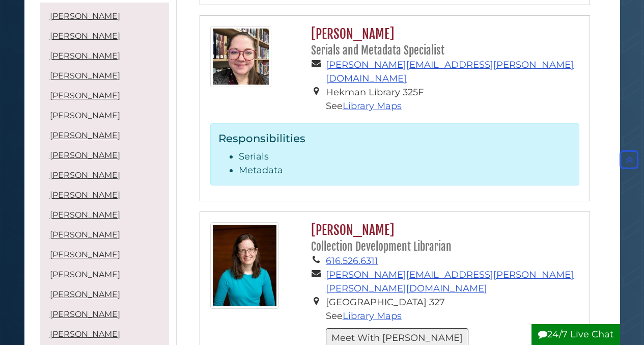 This screenshot has width=644, height=345. Describe the element at coordinates (352, 261) in the screenshot. I see `a: 616.526.6311` at that location.